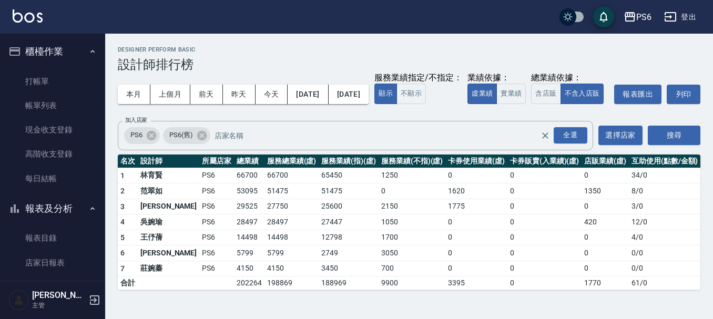 This screenshot has height=319, width=713. What do you see at coordinates (605, 222) in the screenshot?
I see `td: 420` at bounding box center [605, 222].